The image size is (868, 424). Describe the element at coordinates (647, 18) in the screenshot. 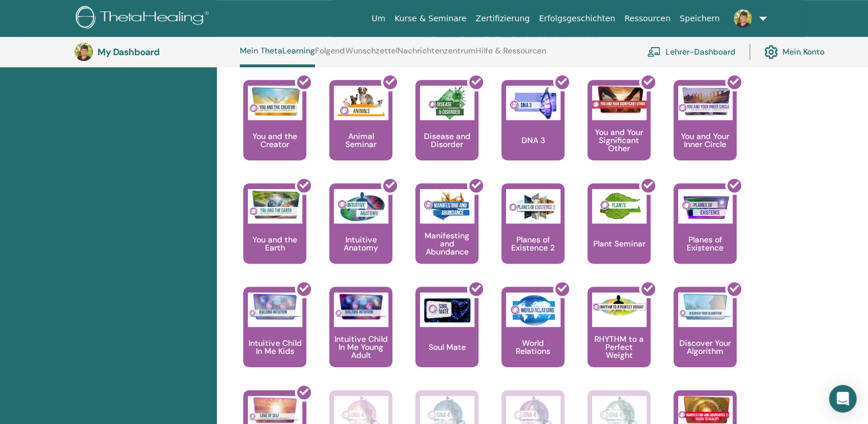

I see `a: Ressourcen` at that location.